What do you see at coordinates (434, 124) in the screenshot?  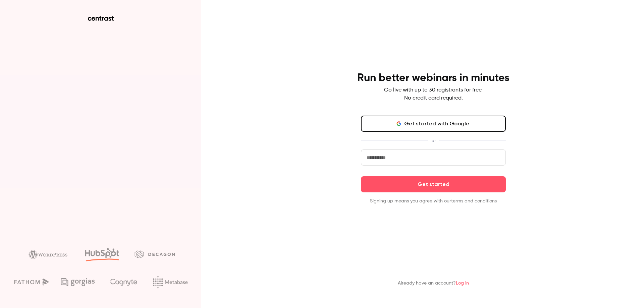 I see `button: Get started with Google` at bounding box center [434, 124].